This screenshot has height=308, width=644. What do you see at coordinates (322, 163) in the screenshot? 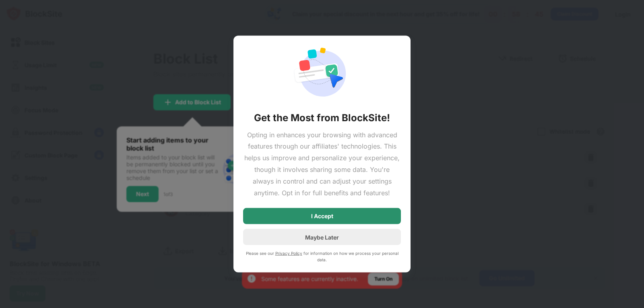
I see `div: Opting in enhances your browsing with advanced features through our affiliates' technologies. Thi...` at bounding box center [322, 163].